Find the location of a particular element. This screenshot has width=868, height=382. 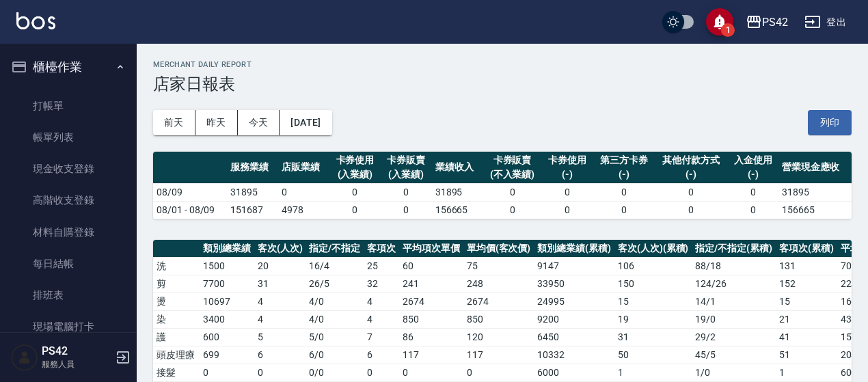

td: 3400 is located at coordinates (227, 319).